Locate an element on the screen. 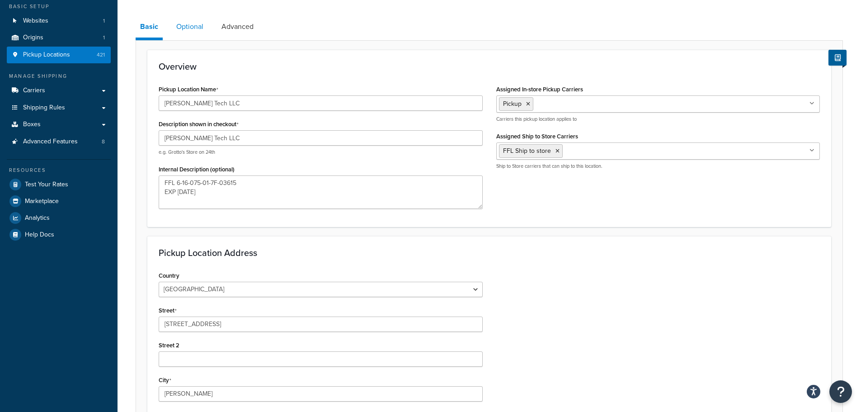  a: Advanced Features8 is located at coordinates (59, 141).